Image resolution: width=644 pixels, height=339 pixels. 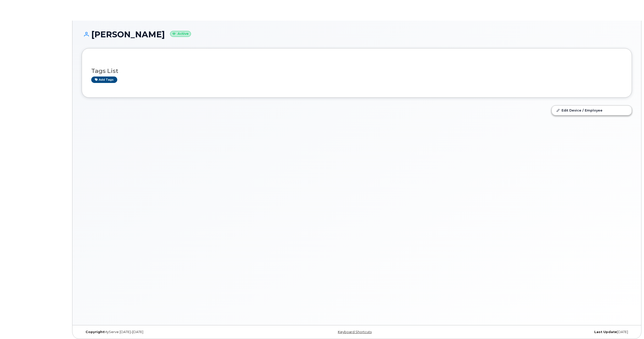 What do you see at coordinates (357, 71) in the screenshot?
I see `h3: Tags List` at bounding box center [357, 71].